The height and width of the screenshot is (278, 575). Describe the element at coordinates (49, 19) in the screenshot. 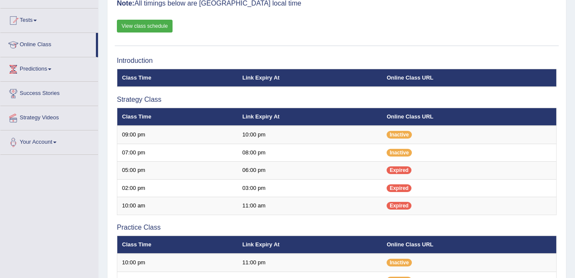

I see `a: Tests` at that location.